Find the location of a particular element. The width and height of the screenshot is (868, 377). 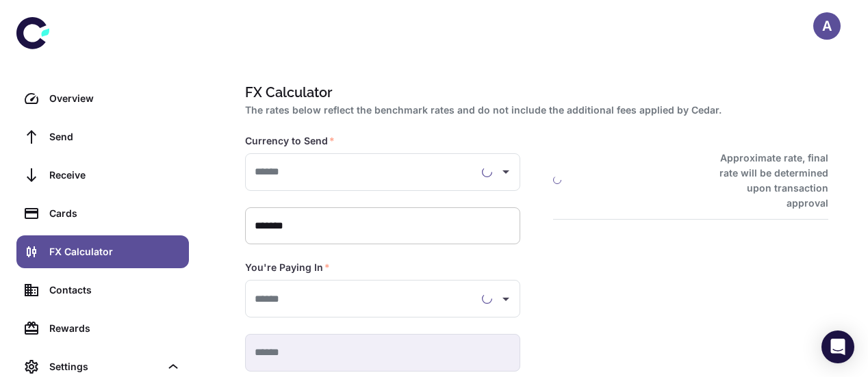

div: Rewards is located at coordinates (115, 328).